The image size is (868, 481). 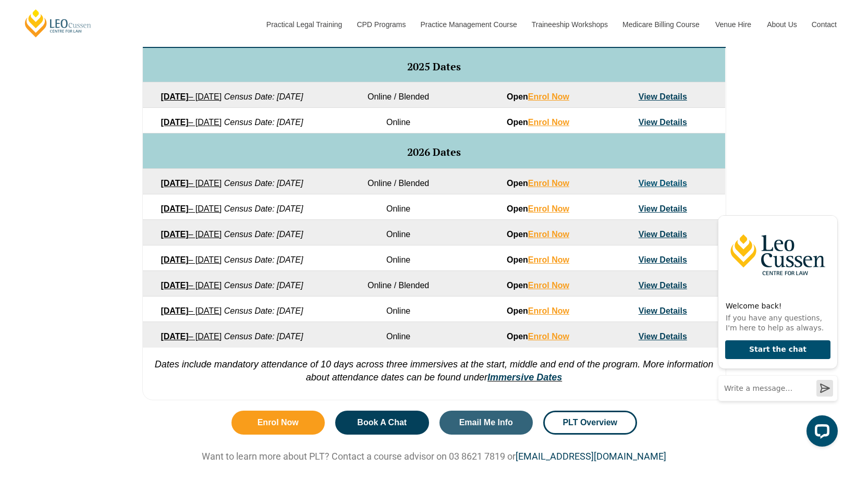 I want to click on span: 2026 Dates, so click(x=434, y=152).